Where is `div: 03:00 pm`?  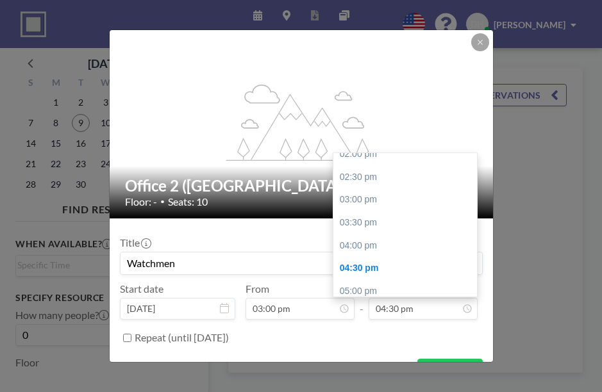 div: 03:00 pm is located at coordinates (405, 200).